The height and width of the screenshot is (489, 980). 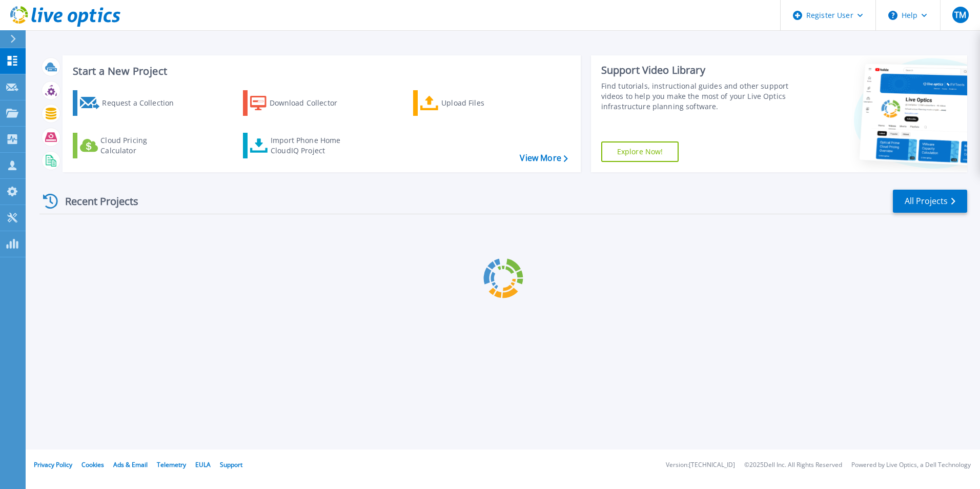 What do you see at coordinates (143, 103) in the screenshot?
I see `div: Request a Collection` at bounding box center [143, 103].